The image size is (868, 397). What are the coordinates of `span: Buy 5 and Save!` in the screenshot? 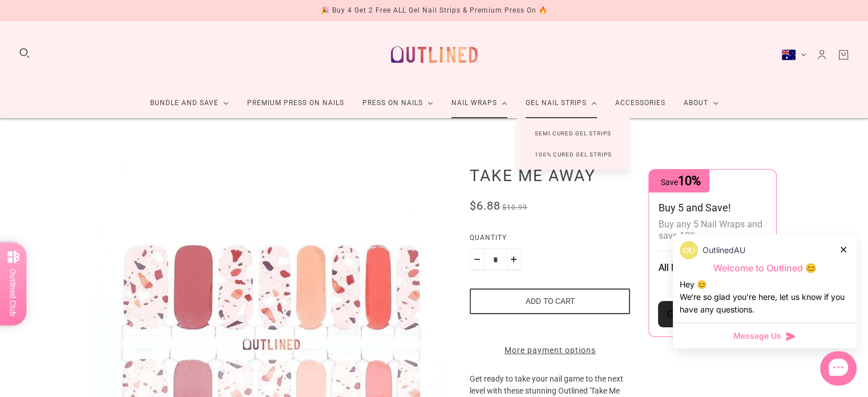 It's located at (694, 207).